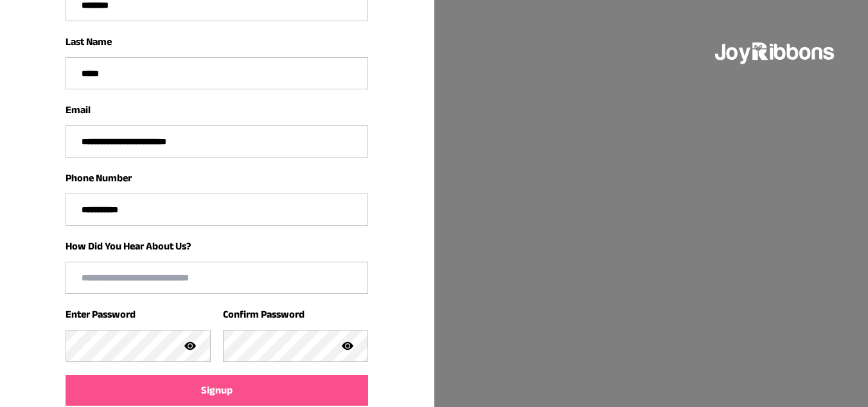  Describe the element at coordinates (101, 314) in the screenshot. I see `label: Enter Password` at that location.